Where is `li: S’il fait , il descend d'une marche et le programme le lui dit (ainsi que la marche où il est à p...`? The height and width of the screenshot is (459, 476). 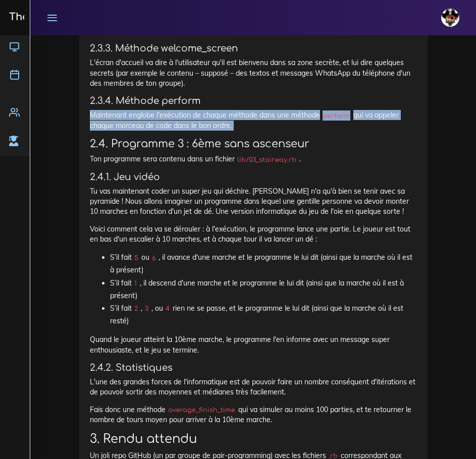
li: S’il fait , il descend d'une marche et le programme le lui dit (ainsi que la marche où il est à p... is located at coordinates (263, 290).